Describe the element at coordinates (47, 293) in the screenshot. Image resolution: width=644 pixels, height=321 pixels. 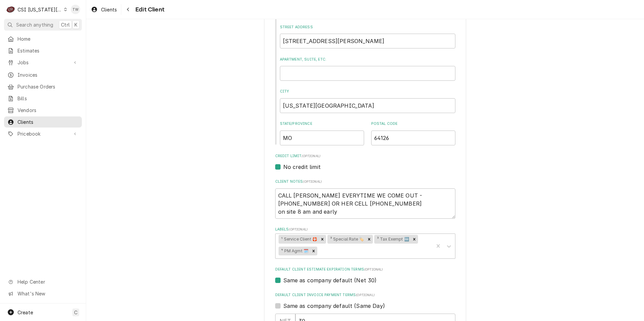
I see `span: What's New` at that location.